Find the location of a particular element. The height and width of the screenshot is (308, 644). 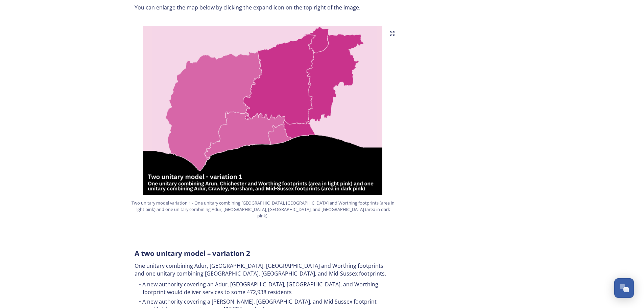

strong: A two unitary model – variation 2 is located at coordinates (192, 253).